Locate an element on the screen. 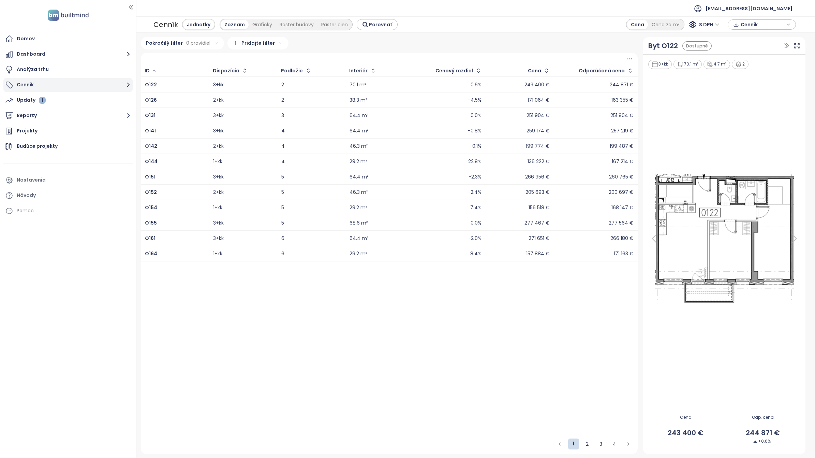 Image resolution: width=815 pixels, height=458 pixels. div: 251 904 € is located at coordinates (538, 115).